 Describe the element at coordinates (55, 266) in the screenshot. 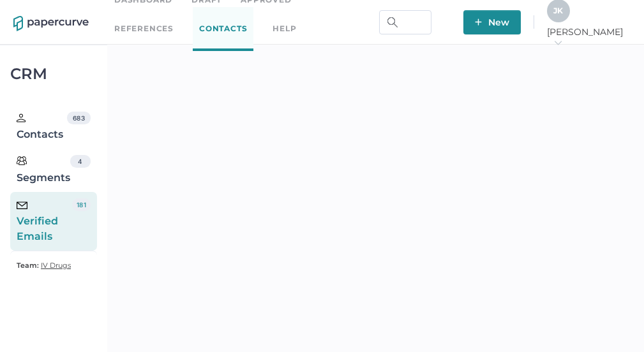

I see `span: IV Drugs` at that location.